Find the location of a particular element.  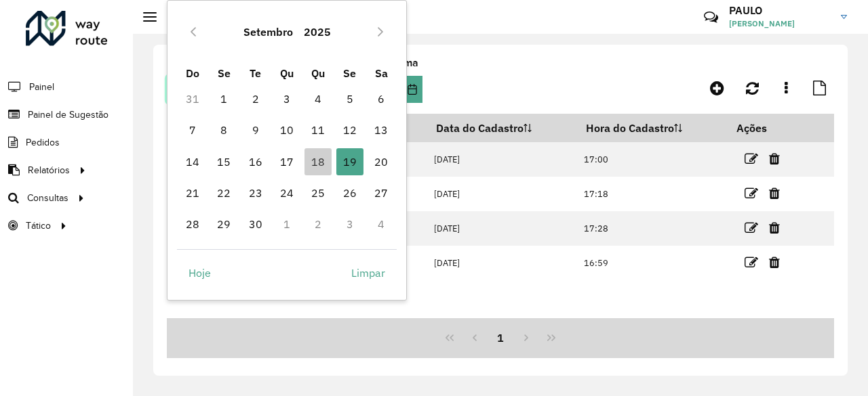

td: 27 is located at coordinates (381, 193).